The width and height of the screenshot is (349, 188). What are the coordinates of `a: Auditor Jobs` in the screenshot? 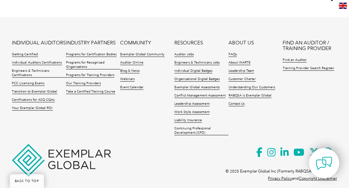 It's located at (184, 55).